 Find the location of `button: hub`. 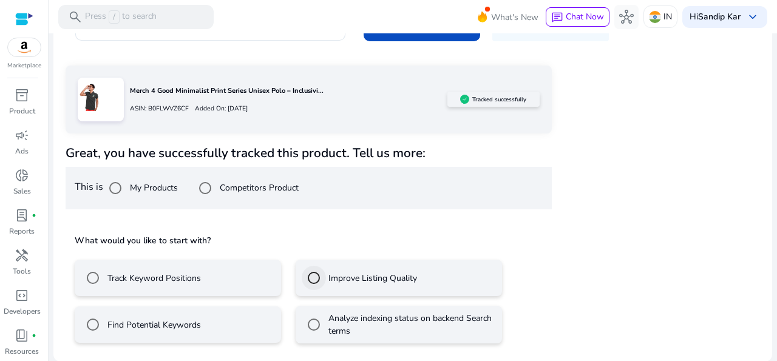

button: hub is located at coordinates (626, 17).